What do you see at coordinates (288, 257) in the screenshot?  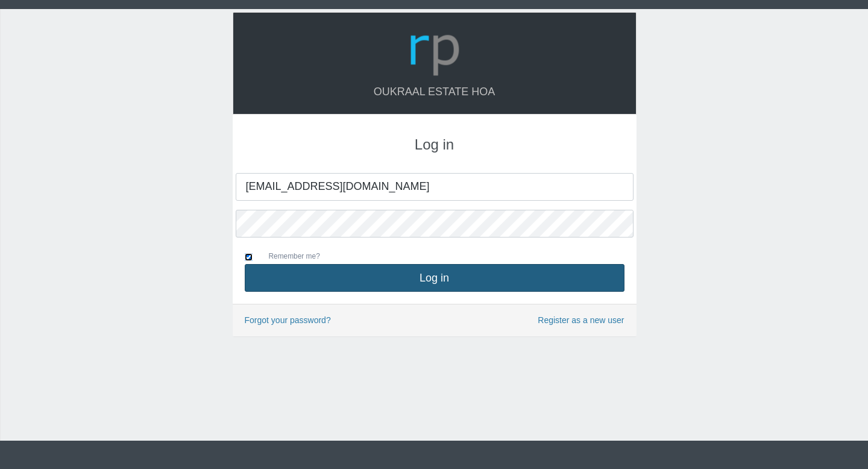 I see `label: Remember me?` at bounding box center [288, 257].